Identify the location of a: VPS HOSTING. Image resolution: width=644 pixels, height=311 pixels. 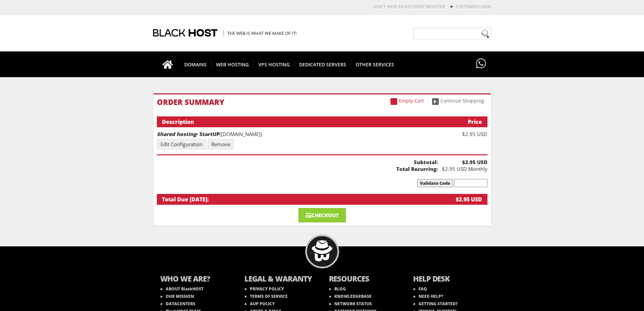
(274, 64).